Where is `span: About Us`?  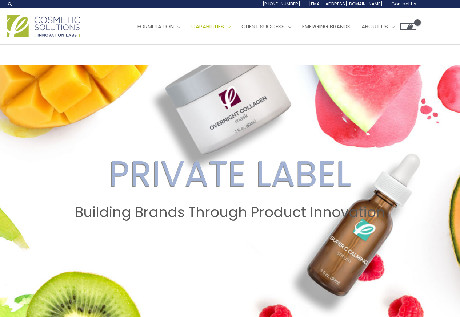
span: About Us is located at coordinates (374, 26).